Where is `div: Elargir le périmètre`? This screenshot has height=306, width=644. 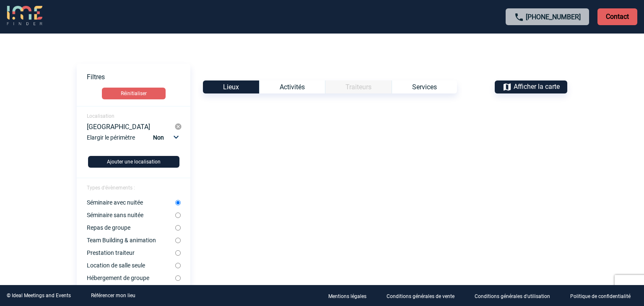 div: Elargir le périmètre is located at coordinates (134, 140).